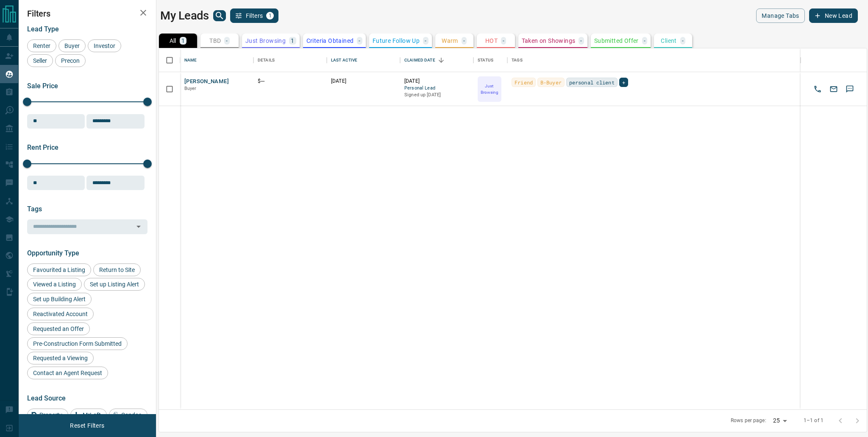 The height and width of the screenshot is (437, 868). I want to click on span: Set up Listing Alert, so click(114, 284).